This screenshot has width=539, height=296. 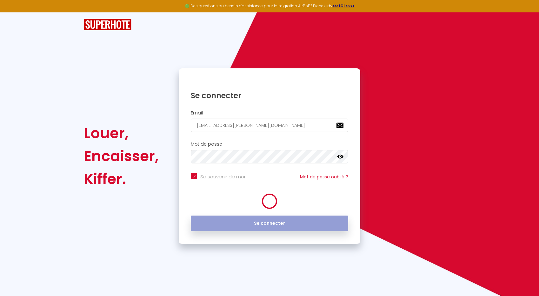 I want to click on img: SuperHote logo, so click(x=108, y=24).